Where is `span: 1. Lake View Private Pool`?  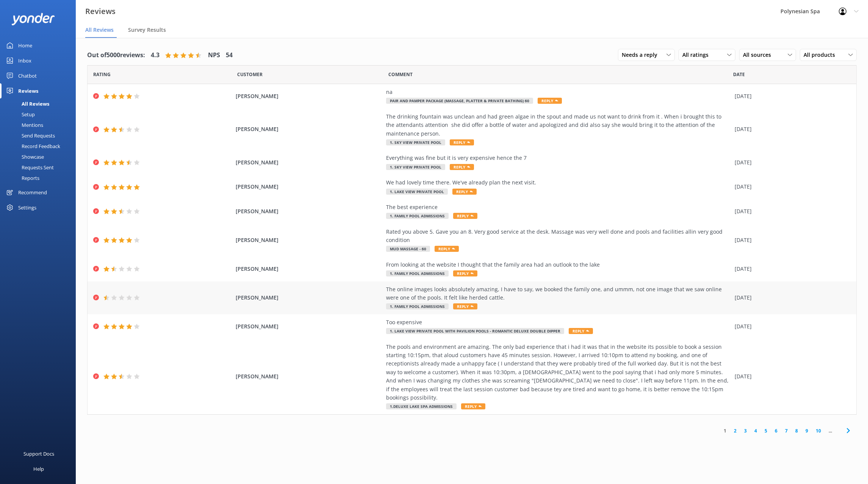
span: 1. Lake View Private Pool is located at coordinates (416, 192).